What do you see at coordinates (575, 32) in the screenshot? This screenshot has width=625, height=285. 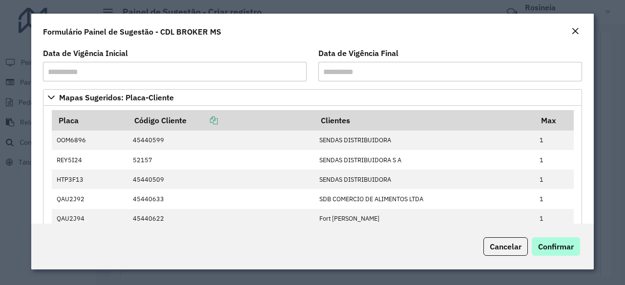 I see `button: Close` at bounding box center [575, 32].